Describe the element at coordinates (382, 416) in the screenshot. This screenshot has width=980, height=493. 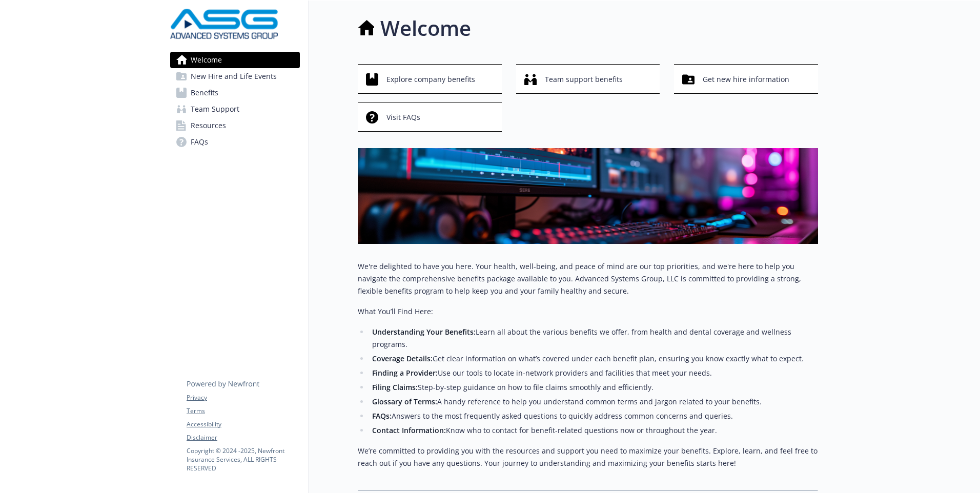
I see `strong: FAQs:` at that location.